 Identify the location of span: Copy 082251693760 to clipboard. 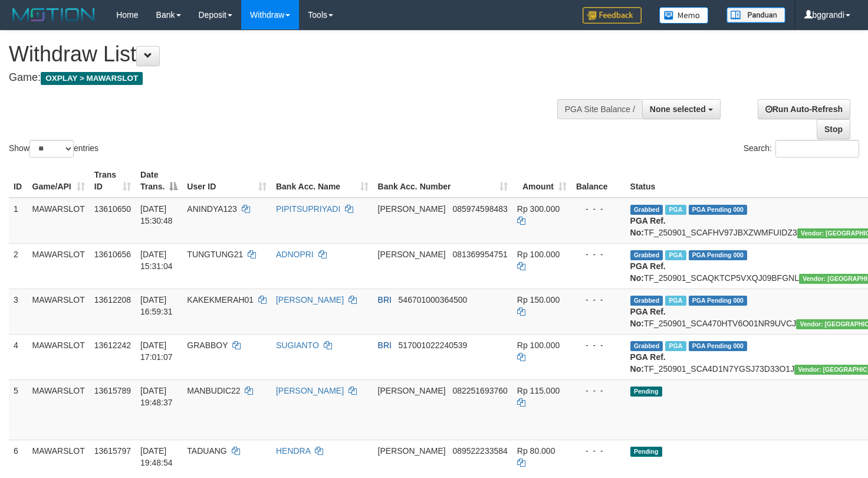
(479, 391).